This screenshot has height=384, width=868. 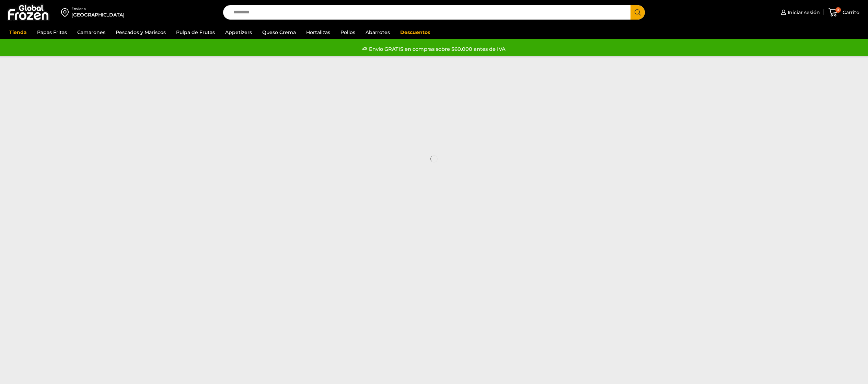 What do you see at coordinates (98, 9) in the screenshot?
I see `div: Enviar a` at bounding box center [98, 9].